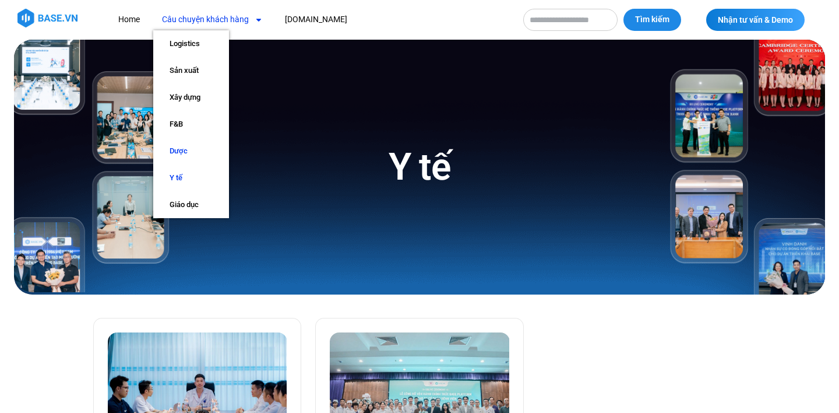 The width and height of the screenshot is (839, 413). Describe the element at coordinates (191, 151) in the screenshot. I see `a: Dược` at that location.